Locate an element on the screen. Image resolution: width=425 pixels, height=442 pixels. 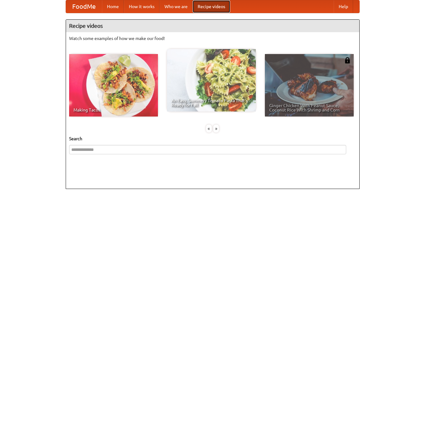
span: Making Tacos is located at coordinates (114, 110).